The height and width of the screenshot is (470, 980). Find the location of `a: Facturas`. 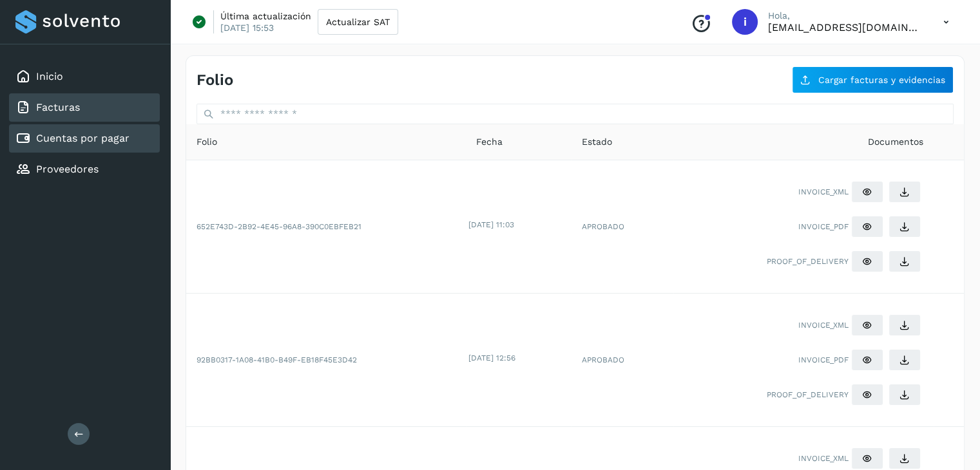

a: Facturas is located at coordinates (58, 107).